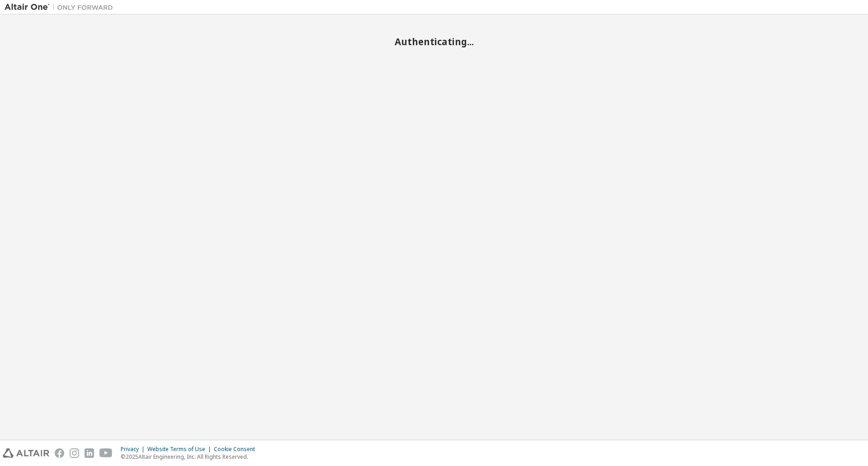 This screenshot has height=466, width=868. I want to click on div: Cookie Consent, so click(237, 449).